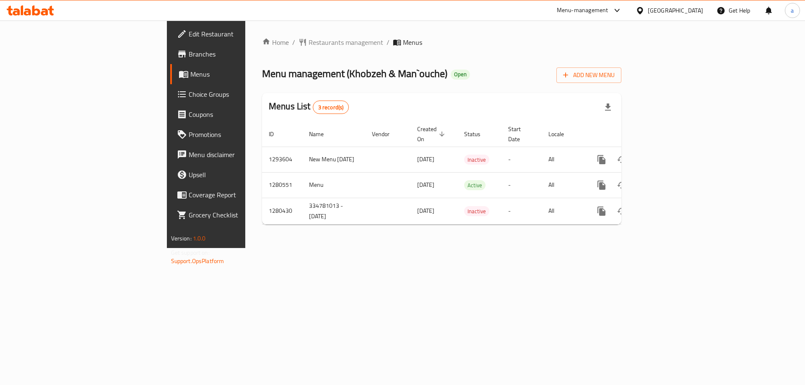  Describe the element at coordinates (242, 34) in the screenshot. I see `span: Edit Restaurant` at that location.